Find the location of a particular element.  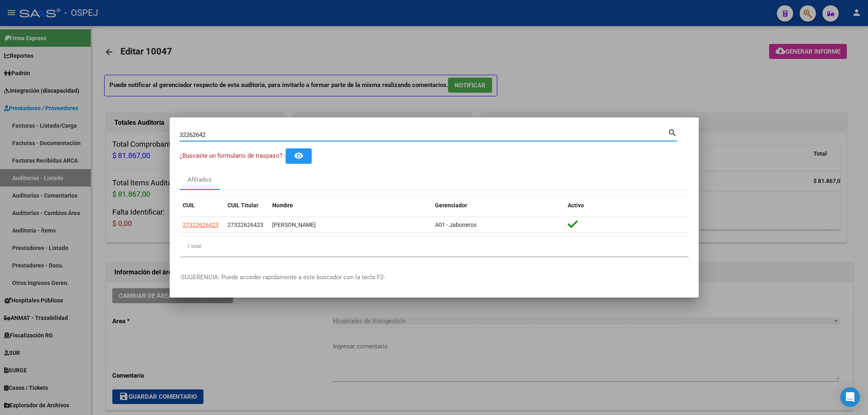

div: Open Intercom Messenger is located at coordinates (850, 397).